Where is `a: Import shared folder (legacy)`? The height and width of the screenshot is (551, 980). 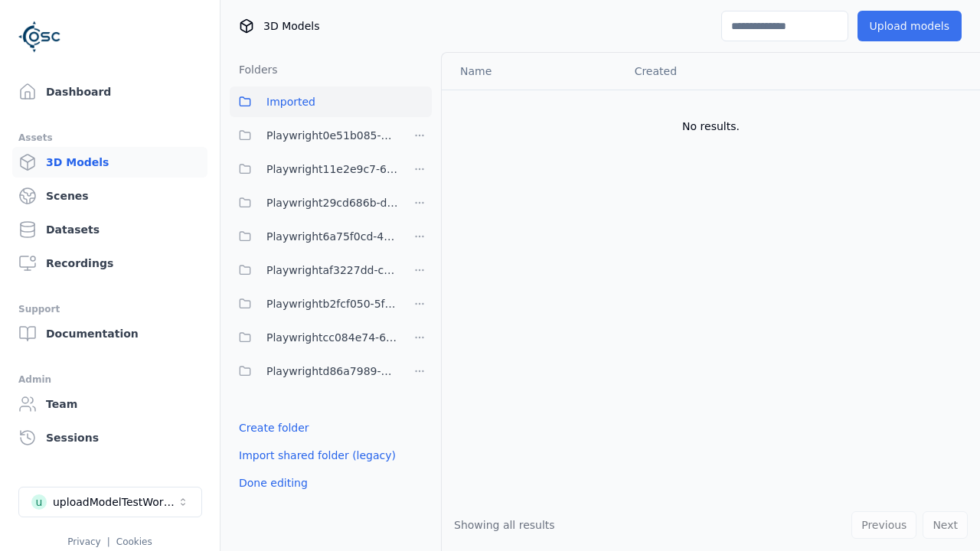
a: Import shared folder (legacy) is located at coordinates (317, 455).